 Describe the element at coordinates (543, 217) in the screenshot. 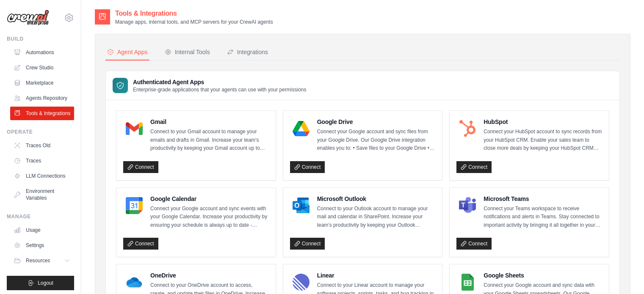

I see `p: Connect your Teams workspace to receive notifications and alerts in Teams. Stay connected to impo...` at that location.